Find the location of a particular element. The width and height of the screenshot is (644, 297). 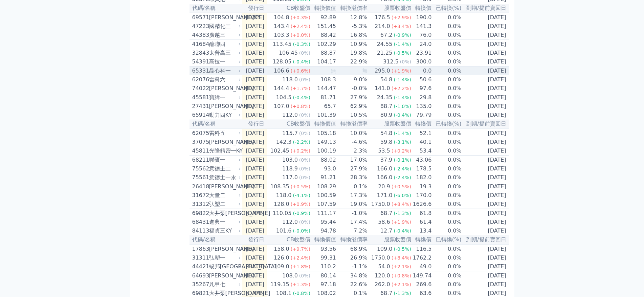

span: (-1.4%) is located at coordinates (403, 134).